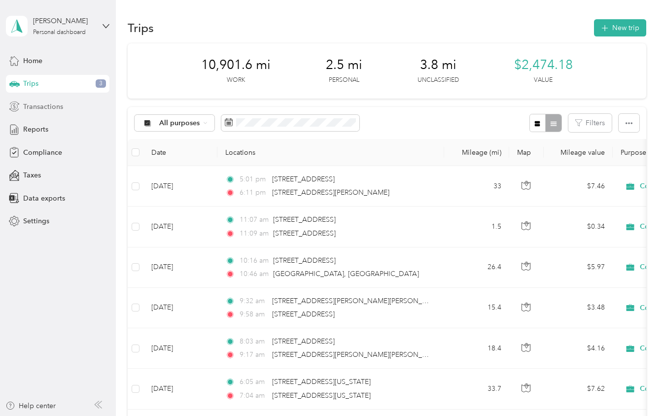 This screenshot has height=416, width=663. I want to click on button: Filters, so click(590, 123).